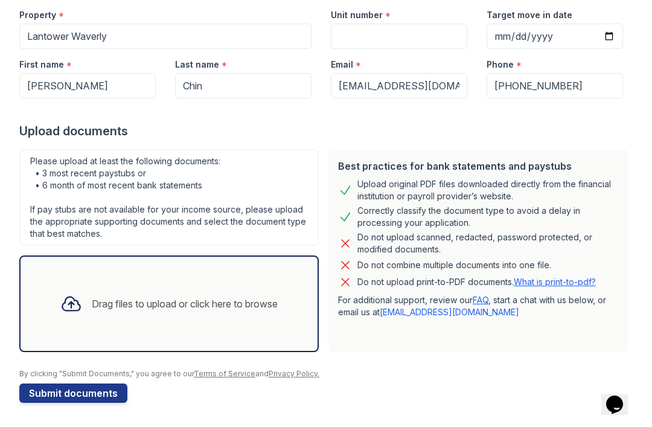  Describe the element at coordinates (342, 65) in the screenshot. I see `label: Email` at that location.